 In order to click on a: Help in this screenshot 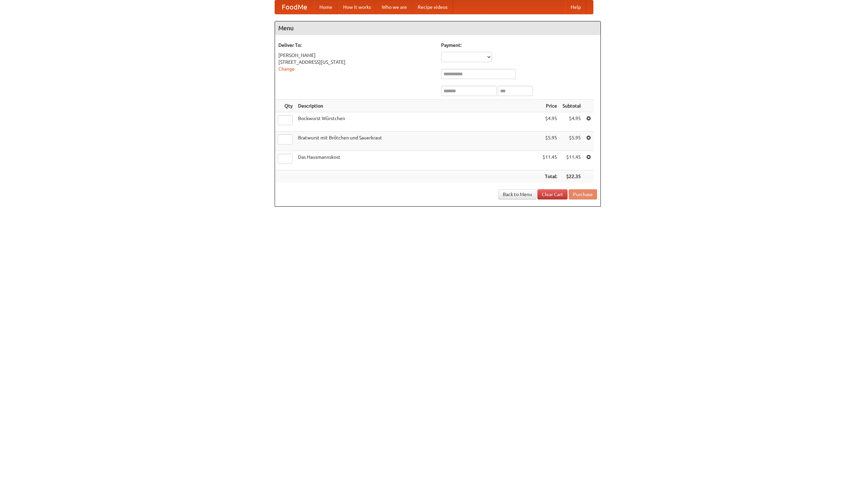, I will do `click(576, 7)`.